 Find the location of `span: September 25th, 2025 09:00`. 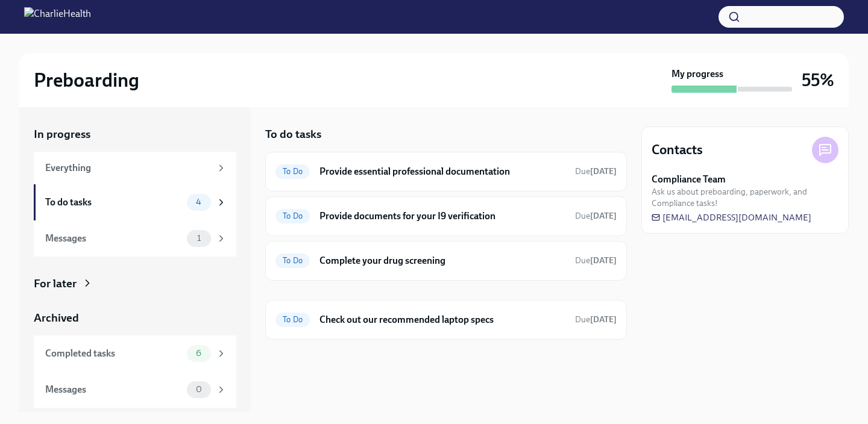

span: September 25th, 2025 09:00 is located at coordinates (595, 171).